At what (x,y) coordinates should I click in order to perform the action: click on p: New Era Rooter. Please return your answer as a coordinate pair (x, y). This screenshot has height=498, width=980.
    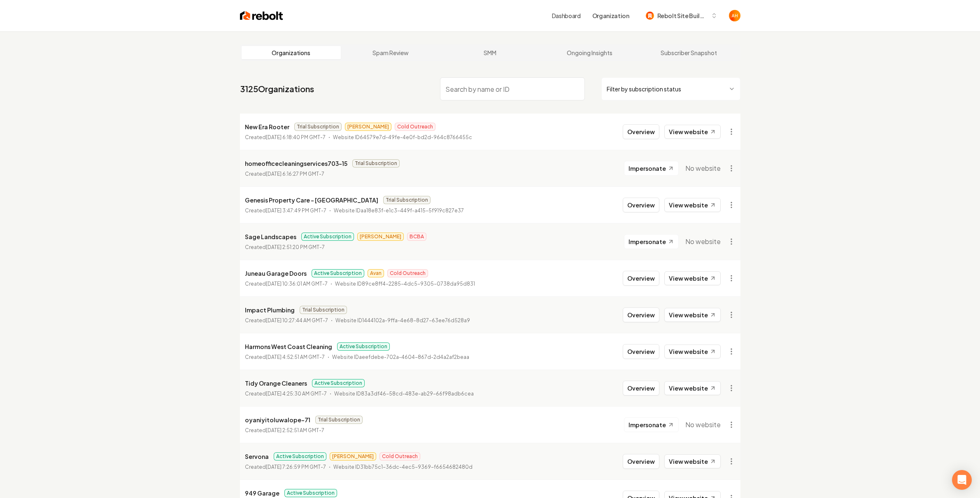
    Looking at the image, I should click on (267, 126).